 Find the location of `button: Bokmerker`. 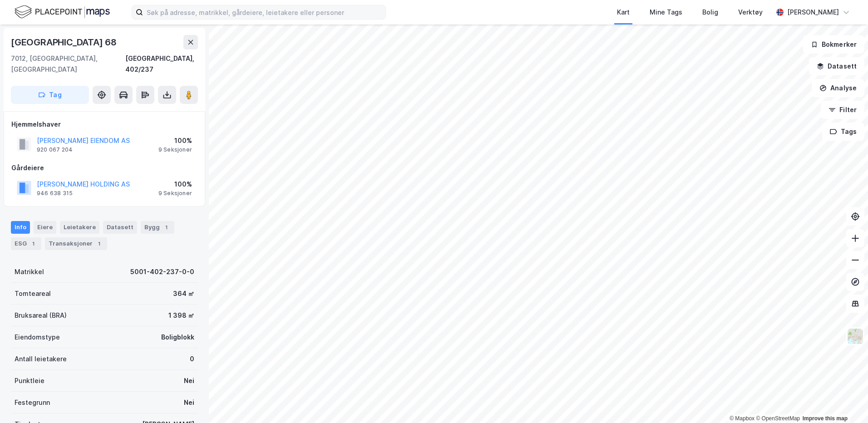

button: Bokmerker is located at coordinates (834, 44).